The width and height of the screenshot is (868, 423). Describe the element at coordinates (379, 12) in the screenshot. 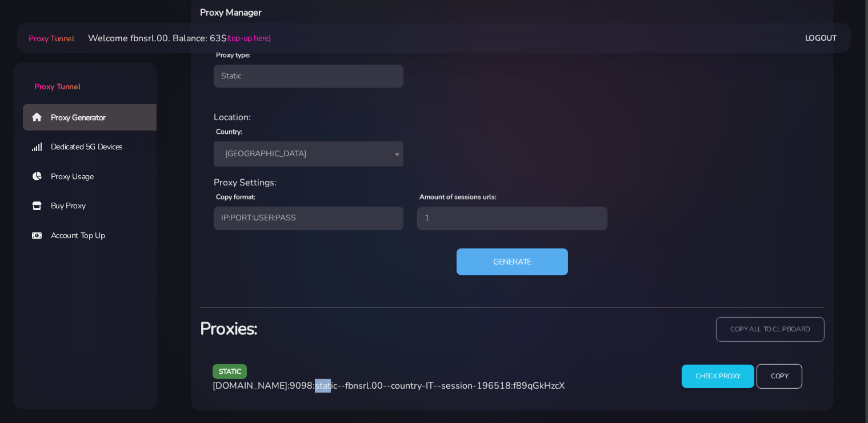

I see `h6: Proxy Manager` at that location.